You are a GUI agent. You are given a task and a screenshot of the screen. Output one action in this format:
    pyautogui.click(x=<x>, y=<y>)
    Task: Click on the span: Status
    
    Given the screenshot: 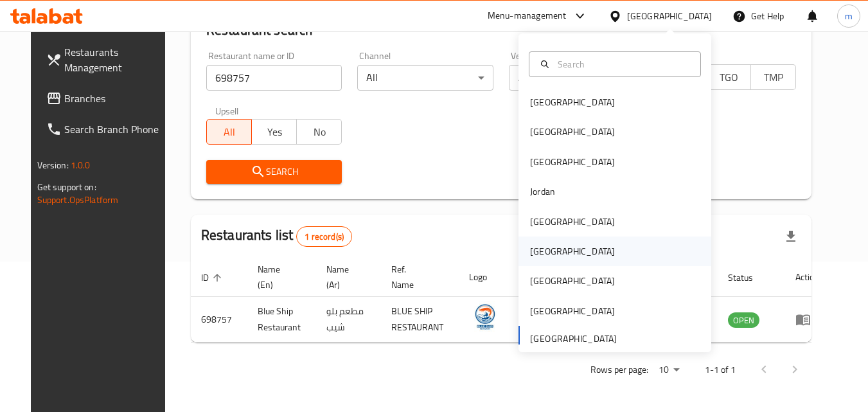 What is the action you would take?
    pyautogui.click(x=749, y=278)
    